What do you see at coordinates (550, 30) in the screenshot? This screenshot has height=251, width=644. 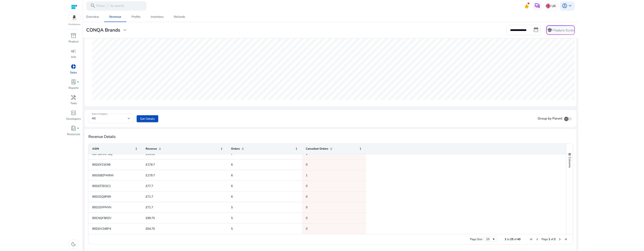 I see `span: school` at bounding box center [550, 30].